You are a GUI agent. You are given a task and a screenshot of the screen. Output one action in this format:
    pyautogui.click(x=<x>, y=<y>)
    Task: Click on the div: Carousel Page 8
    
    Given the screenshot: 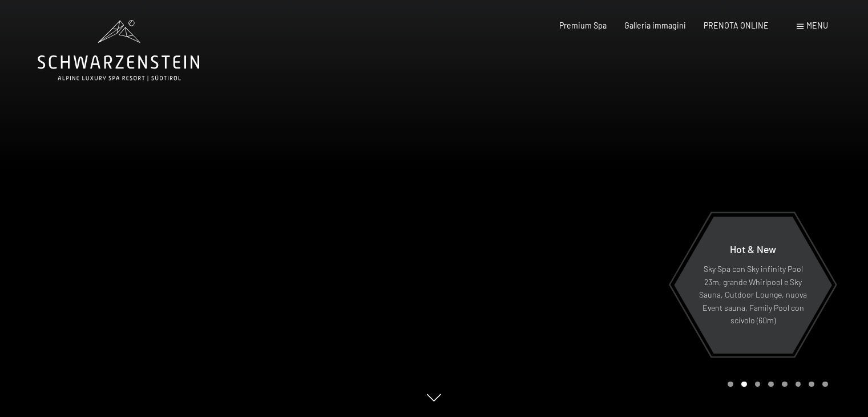 What is the action you would take?
    pyautogui.click(x=825, y=384)
    